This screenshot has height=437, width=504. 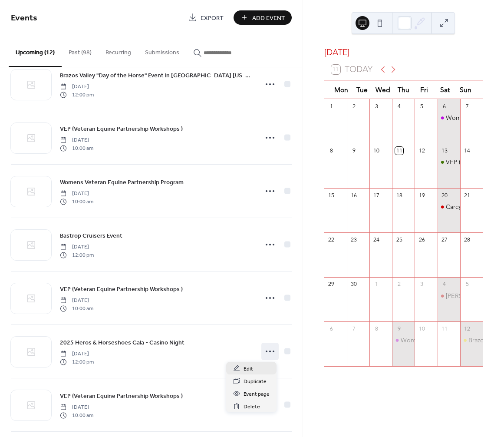 I want to click on span: Bastrop Cruisers Event, so click(x=91, y=236).